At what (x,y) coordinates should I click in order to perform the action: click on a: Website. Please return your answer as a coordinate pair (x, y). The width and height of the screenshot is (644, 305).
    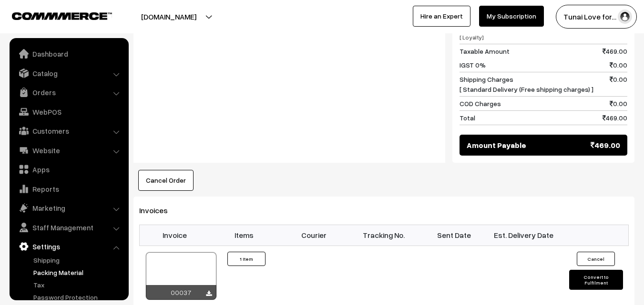
    Looking at the image, I should click on (69, 150).